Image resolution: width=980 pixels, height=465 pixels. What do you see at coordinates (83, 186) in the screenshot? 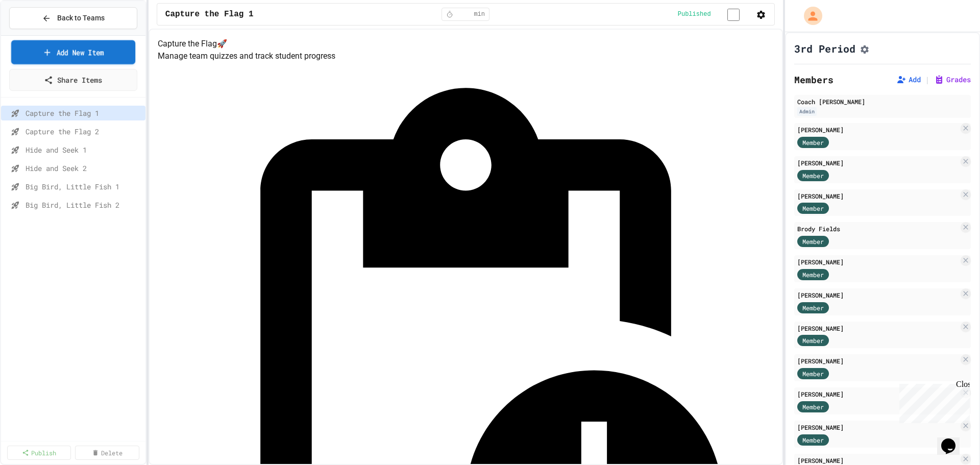
I see `span: Big Bird, Little Fish 1` at bounding box center [83, 186].